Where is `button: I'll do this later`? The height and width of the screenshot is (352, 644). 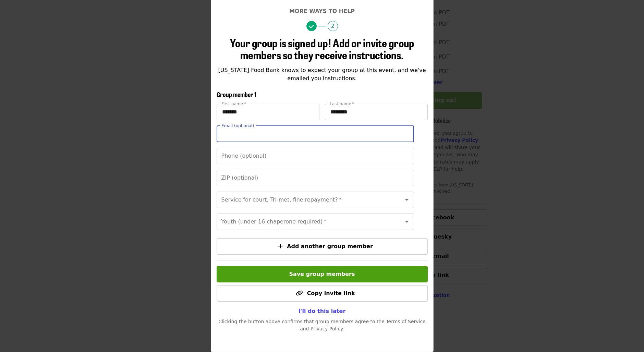 button: I'll do this later is located at coordinates (322, 311).